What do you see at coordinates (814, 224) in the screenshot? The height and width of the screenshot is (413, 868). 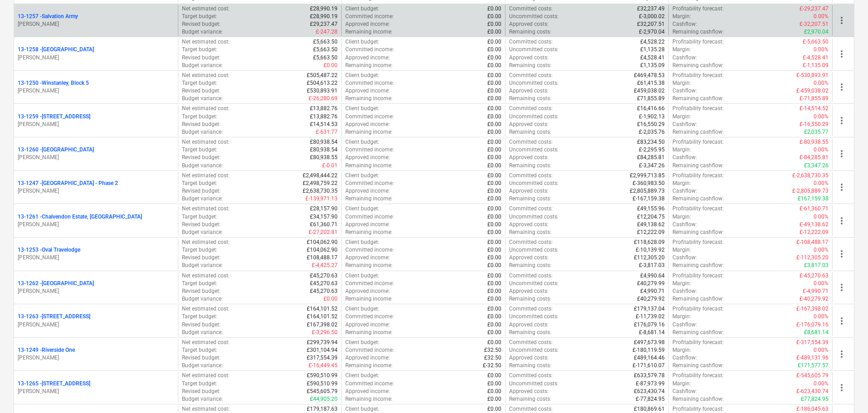 I see `p: £-49,138.62` at bounding box center [814, 224].